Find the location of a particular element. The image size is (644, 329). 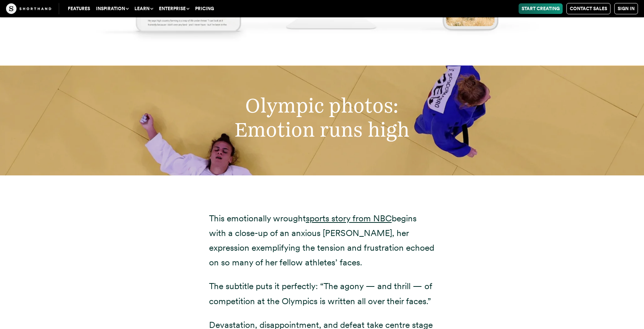

a: Sign in is located at coordinates (626, 9).